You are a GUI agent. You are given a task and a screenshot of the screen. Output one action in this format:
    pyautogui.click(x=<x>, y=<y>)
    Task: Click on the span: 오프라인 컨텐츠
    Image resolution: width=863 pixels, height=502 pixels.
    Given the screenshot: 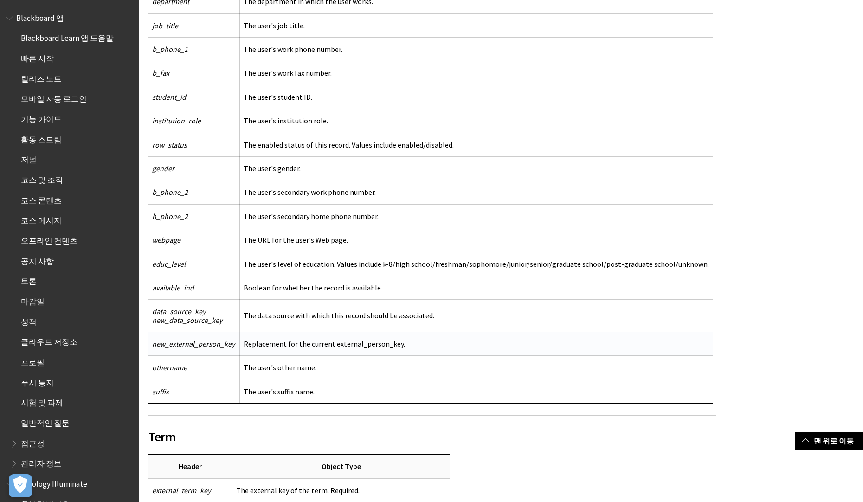 What is the action you would take?
    pyautogui.click(x=49, y=239)
    